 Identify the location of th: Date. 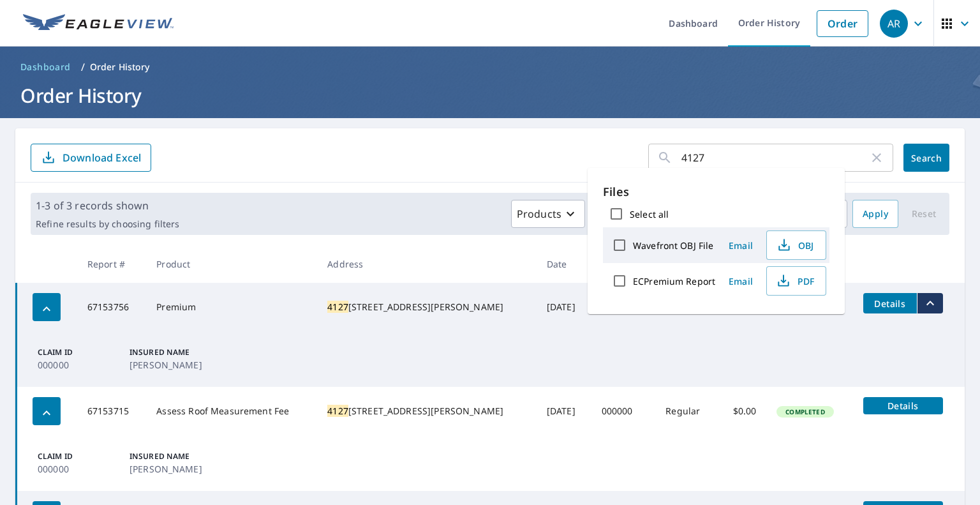
(564, 263).